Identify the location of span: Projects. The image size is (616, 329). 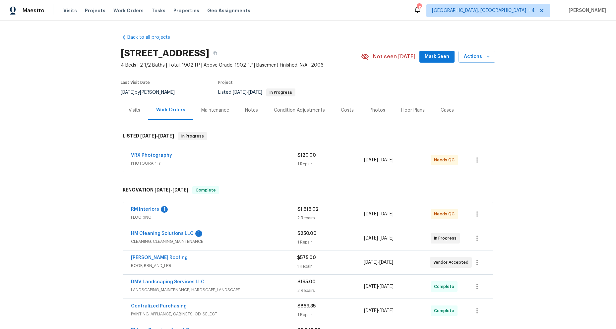
(95, 11).